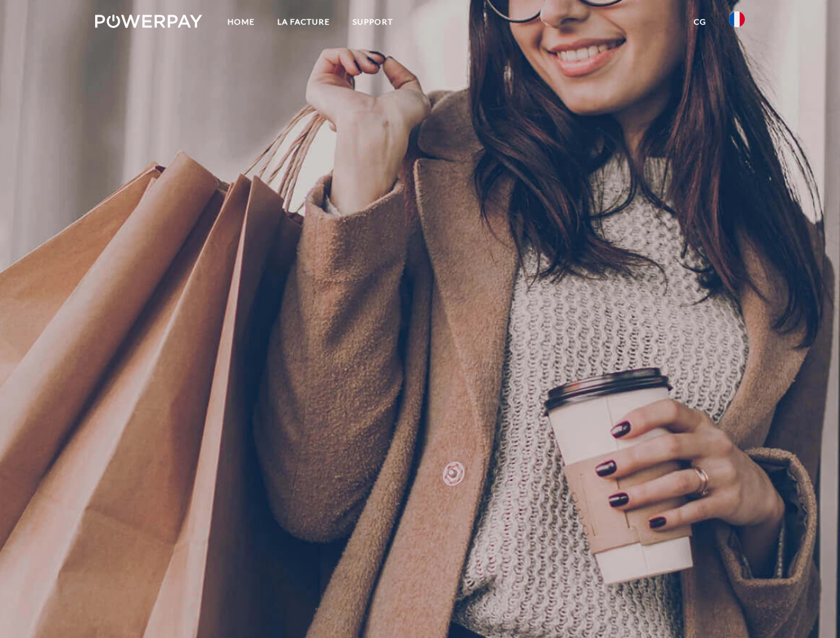 The width and height of the screenshot is (840, 638). What do you see at coordinates (700, 22) in the screenshot?
I see `a: CG` at bounding box center [700, 22].